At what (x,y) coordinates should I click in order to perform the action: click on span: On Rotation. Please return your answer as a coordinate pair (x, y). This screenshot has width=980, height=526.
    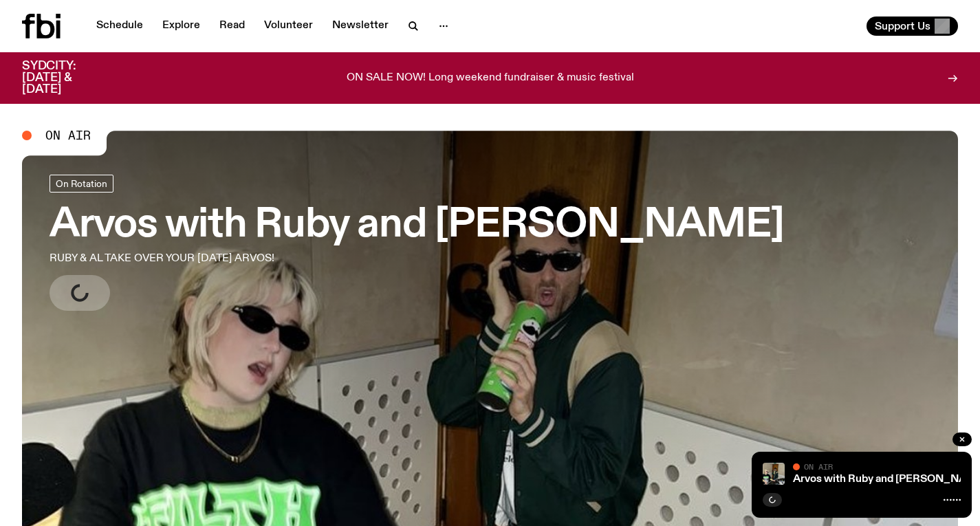
    Looking at the image, I should click on (81, 183).